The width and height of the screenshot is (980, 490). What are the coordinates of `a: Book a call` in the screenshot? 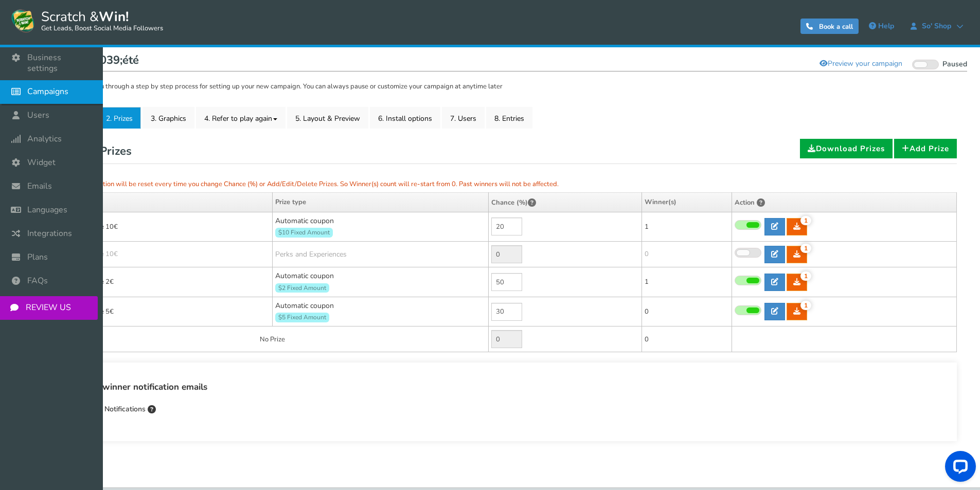 It's located at (829, 26).